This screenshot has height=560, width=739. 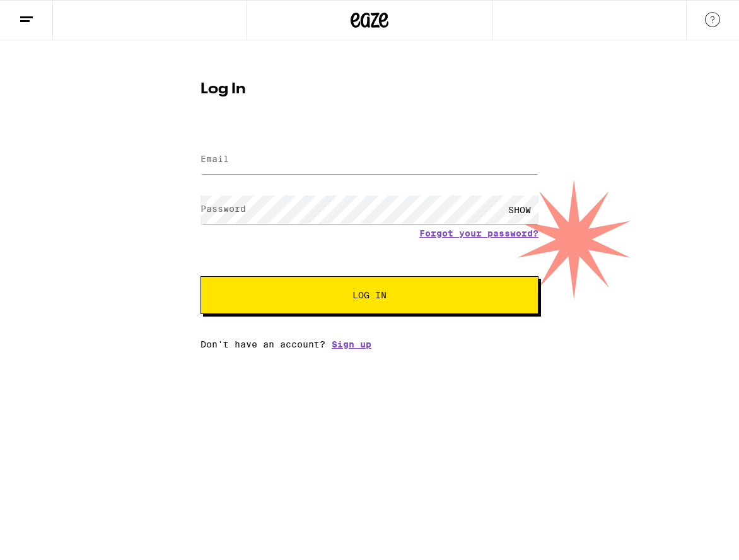 I want to click on div: Don't have an account?, so click(x=370, y=345).